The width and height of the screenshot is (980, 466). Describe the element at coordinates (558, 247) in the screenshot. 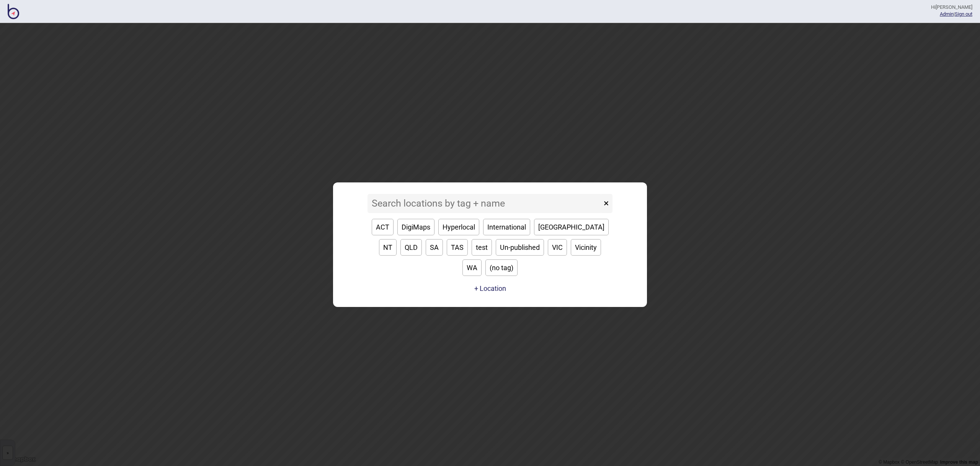

I see `button: VIC` at that location.